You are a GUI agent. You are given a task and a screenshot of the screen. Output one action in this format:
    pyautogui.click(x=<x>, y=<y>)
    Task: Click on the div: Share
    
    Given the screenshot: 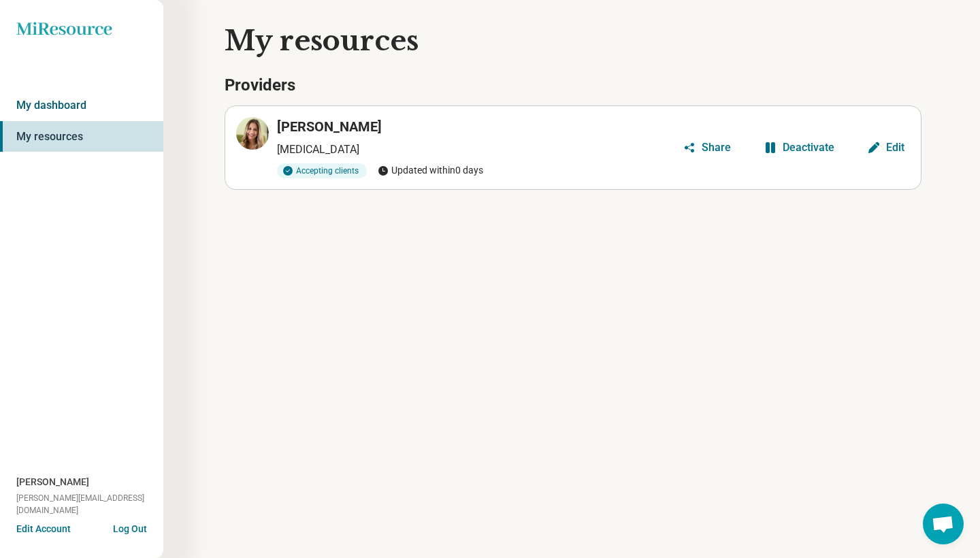 What is the action you would take?
    pyautogui.click(x=716, y=148)
    